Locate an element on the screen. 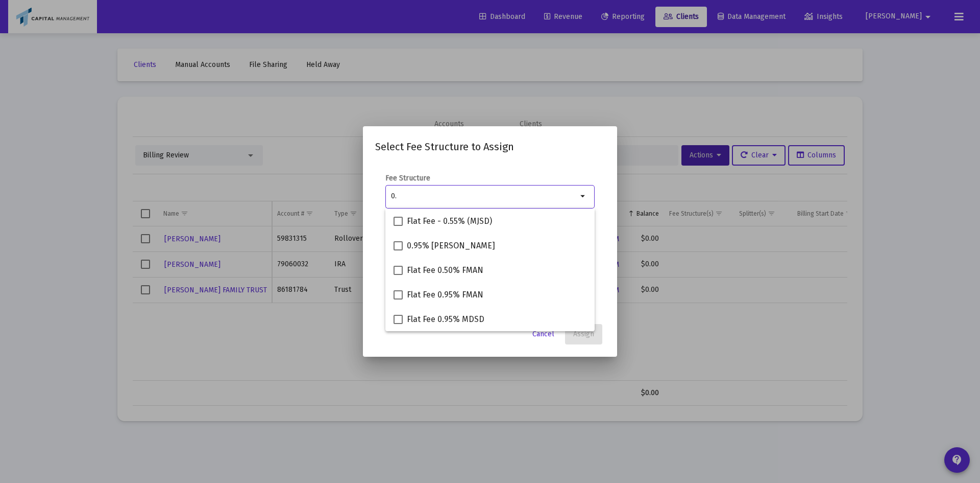  span: Flat Fee 0.95% FMAN is located at coordinates (445, 295).